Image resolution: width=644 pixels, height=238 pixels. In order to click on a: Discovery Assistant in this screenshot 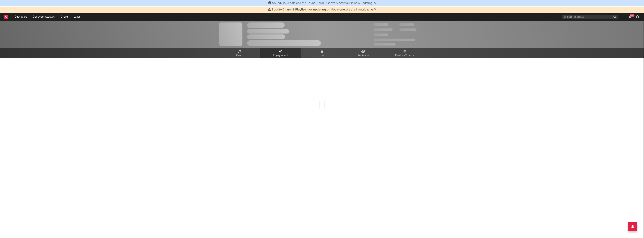, I will do `click(44, 17)`.